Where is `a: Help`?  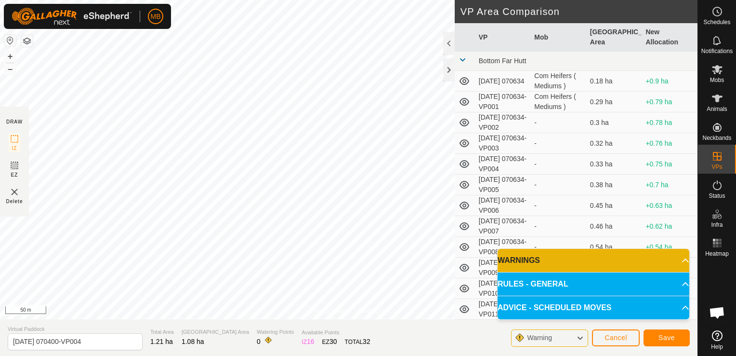
a: Help is located at coordinates (717, 340).